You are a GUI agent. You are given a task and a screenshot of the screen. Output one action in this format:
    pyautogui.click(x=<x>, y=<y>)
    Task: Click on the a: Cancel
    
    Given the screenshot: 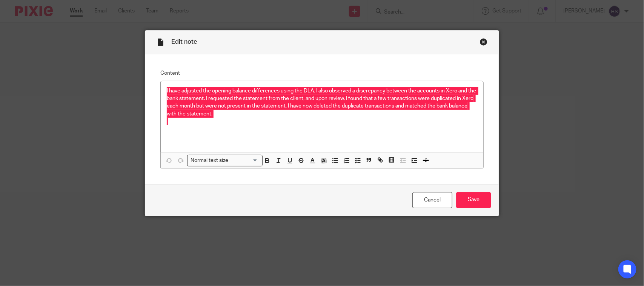 What is the action you would take?
    pyautogui.click(x=432, y=200)
    